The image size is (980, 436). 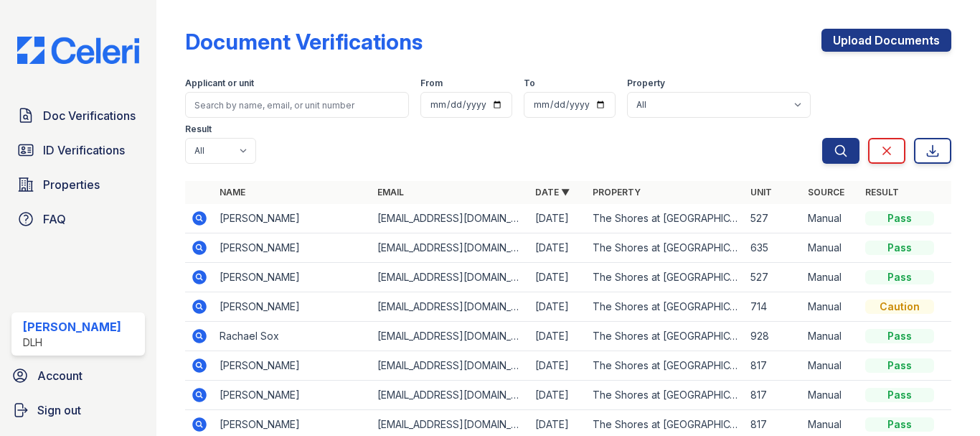 I want to click on td: 714, so click(x=774, y=307).